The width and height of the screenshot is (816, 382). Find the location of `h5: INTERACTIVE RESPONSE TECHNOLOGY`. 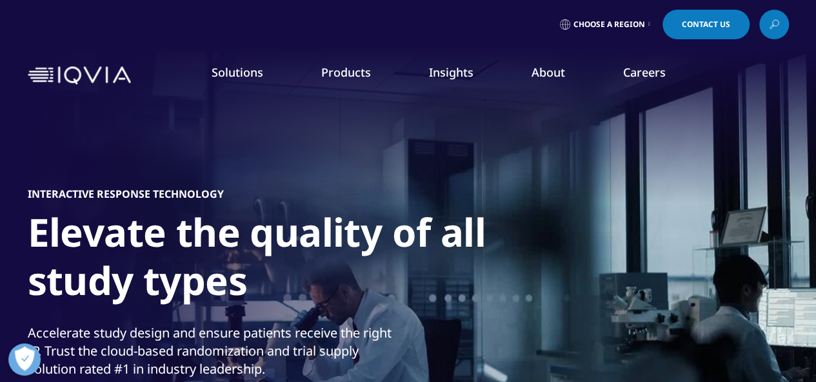

h5: INTERACTIVE RESPONSE TECHNOLOGY is located at coordinates (126, 194).